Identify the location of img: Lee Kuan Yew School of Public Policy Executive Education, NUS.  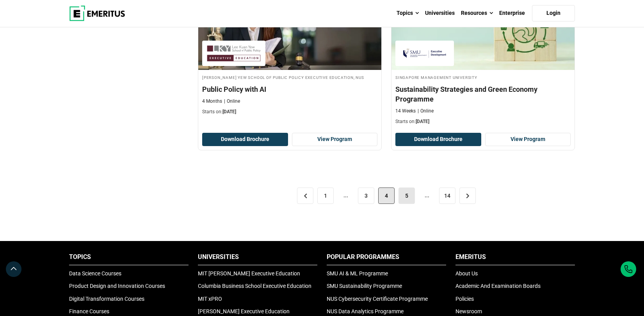
(234, 53).